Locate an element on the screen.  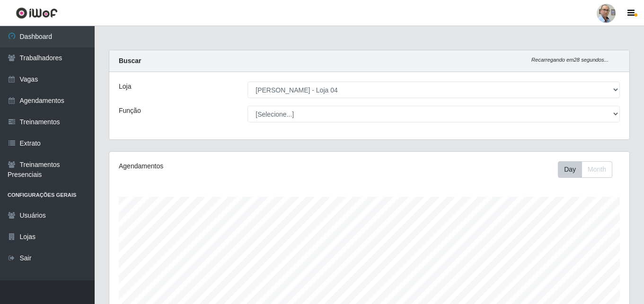
div: Agendamentos is located at coordinates (219, 166).